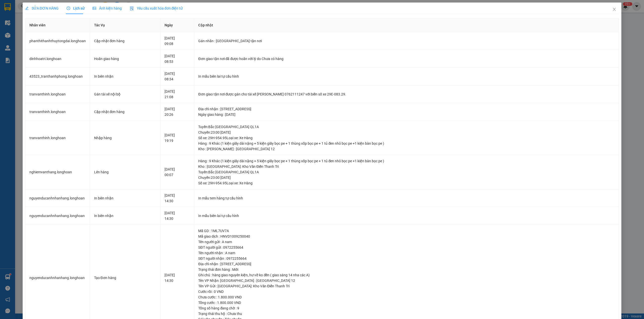 This screenshot has height=319, width=644. Describe the element at coordinates (406, 25) in the screenshot. I see `th: Cập nhật` at that location.